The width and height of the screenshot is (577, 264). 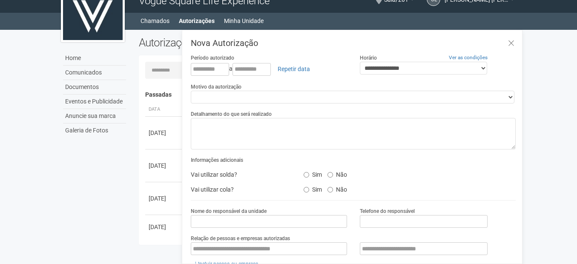 What do you see at coordinates (269, 69) in the screenshot?
I see `div: a` at bounding box center [269, 69].